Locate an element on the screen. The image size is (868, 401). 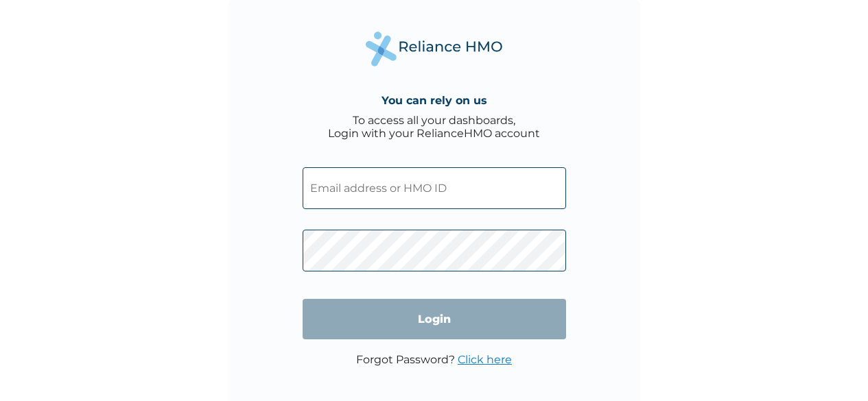
div: To access all your dashboards, Login with your RelianceHMO account is located at coordinates (433, 127).